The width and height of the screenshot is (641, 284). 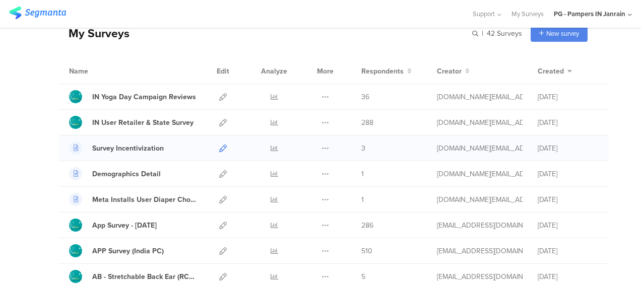 What do you see at coordinates (125, 225) in the screenshot?
I see `div: App Survey - March 2025` at bounding box center [125, 225].